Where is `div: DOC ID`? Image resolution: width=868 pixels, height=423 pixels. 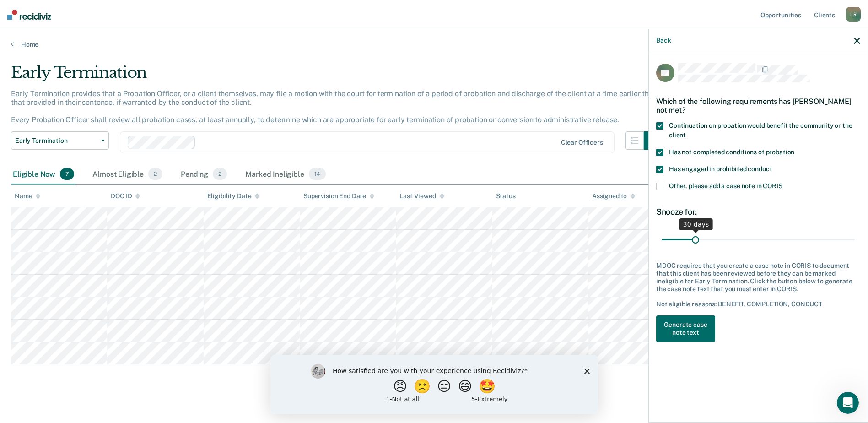 div: DOC ID is located at coordinates (125, 196).